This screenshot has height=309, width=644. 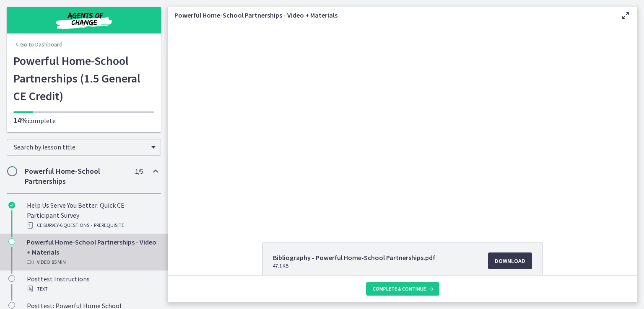 What do you see at coordinates (391, 15) in the screenshot?
I see `h3: Powerful Home-School Partnerships - Video + Materials` at bounding box center [391, 15].